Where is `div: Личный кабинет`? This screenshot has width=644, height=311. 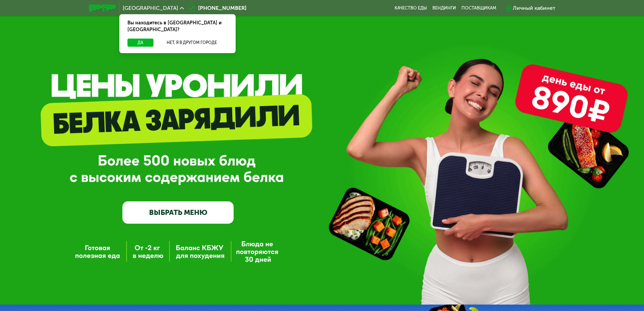
div: Личный кабинет is located at coordinates (534, 8).